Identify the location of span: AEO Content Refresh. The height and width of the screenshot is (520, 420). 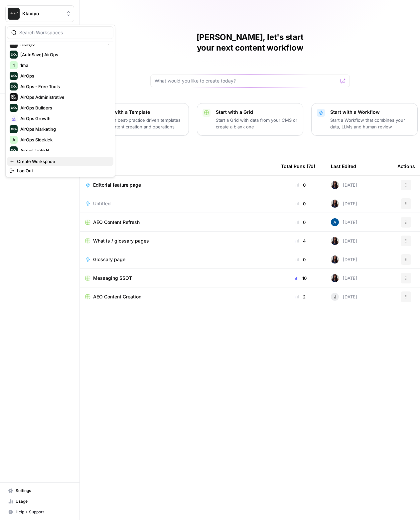
(116, 222).